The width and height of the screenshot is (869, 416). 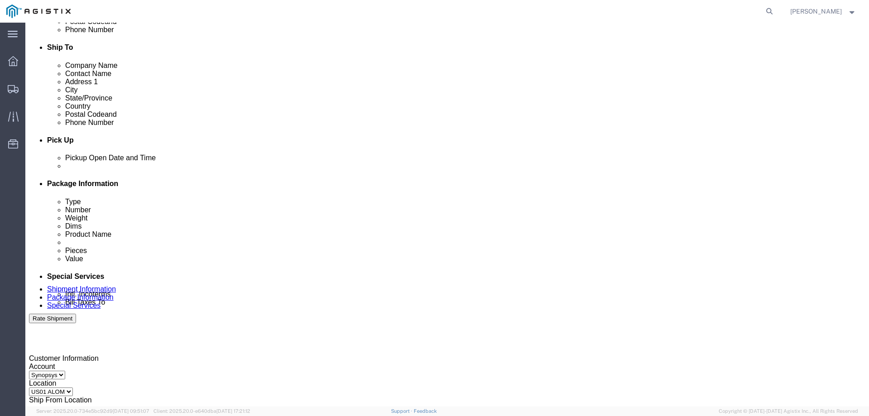 I want to click on a: Feedback, so click(x=425, y=411).